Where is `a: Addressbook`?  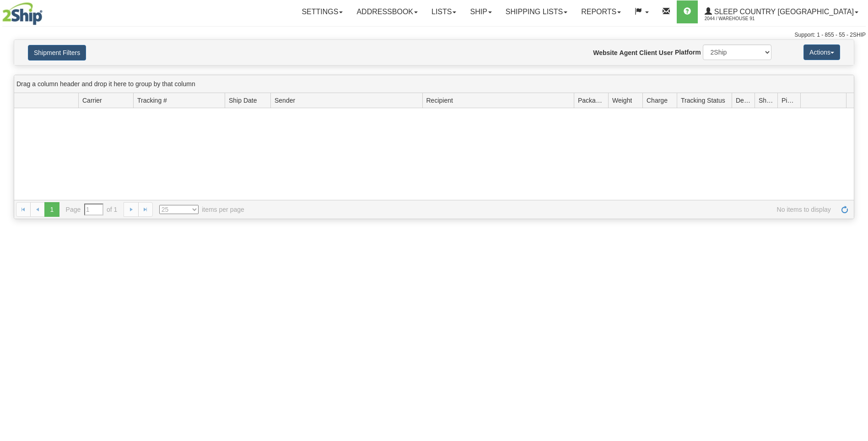
a: Addressbook is located at coordinates (387, 12).